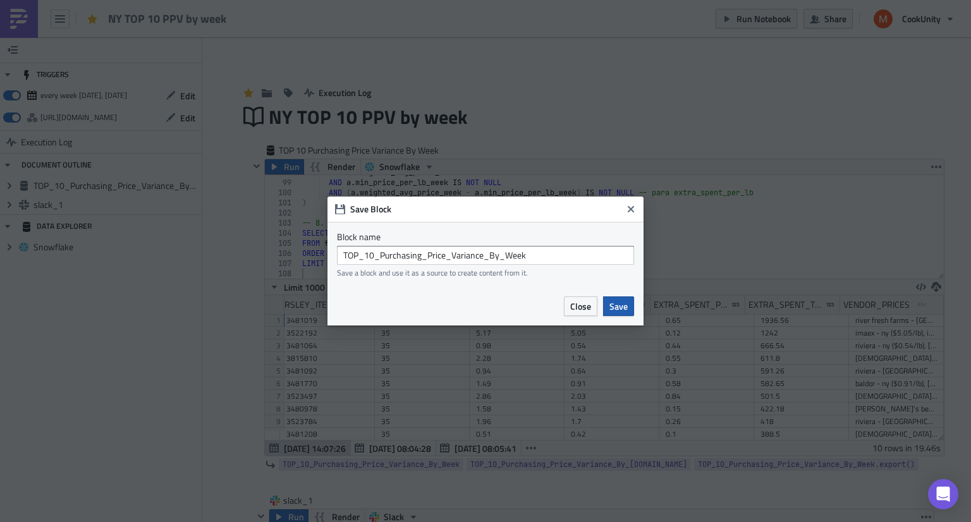 The height and width of the screenshot is (522, 971). I want to click on div: Open Intercom Messenger, so click(944, 495).